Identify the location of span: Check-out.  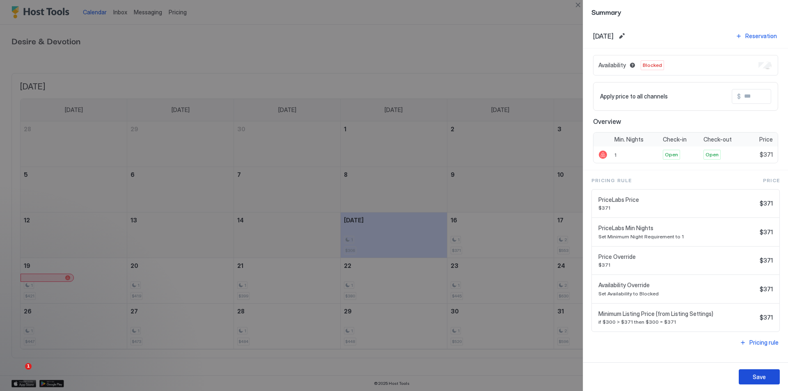
(718, 140).